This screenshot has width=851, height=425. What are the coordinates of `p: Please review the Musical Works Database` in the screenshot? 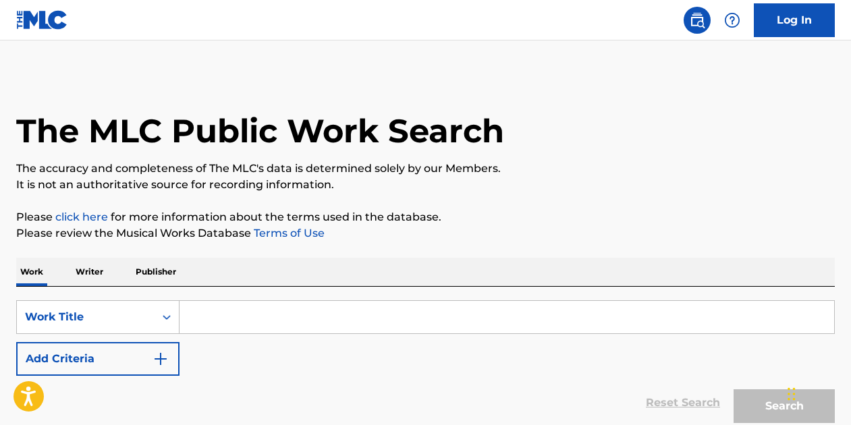 It's located at (425, 234).